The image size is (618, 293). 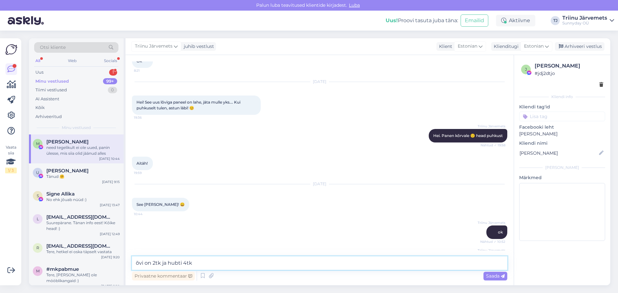 What do you see at coordinates (49, 117) in the screenshot?
I see `div: Arhiveeritud` at bounding box center [49, 117].